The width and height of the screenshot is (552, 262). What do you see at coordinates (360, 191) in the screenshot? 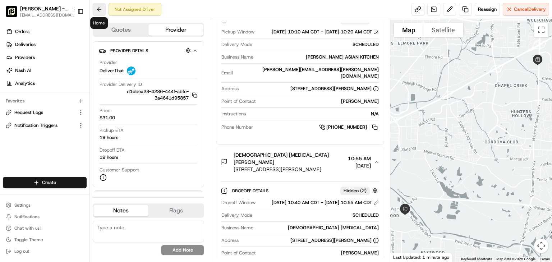
I see `button: Hidden (2)` at bounding box center [360, 191].